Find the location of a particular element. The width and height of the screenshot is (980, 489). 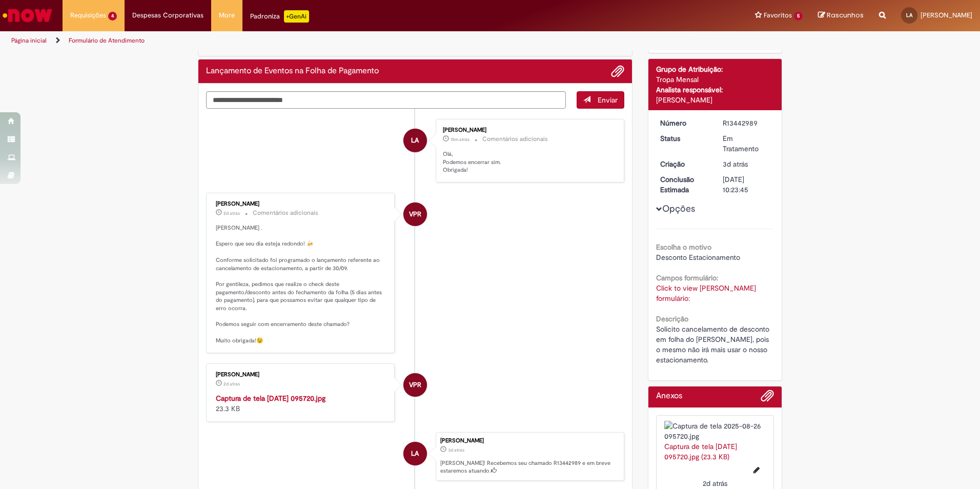

span: Despesas Corporativas is located at coordinates (167, 15).